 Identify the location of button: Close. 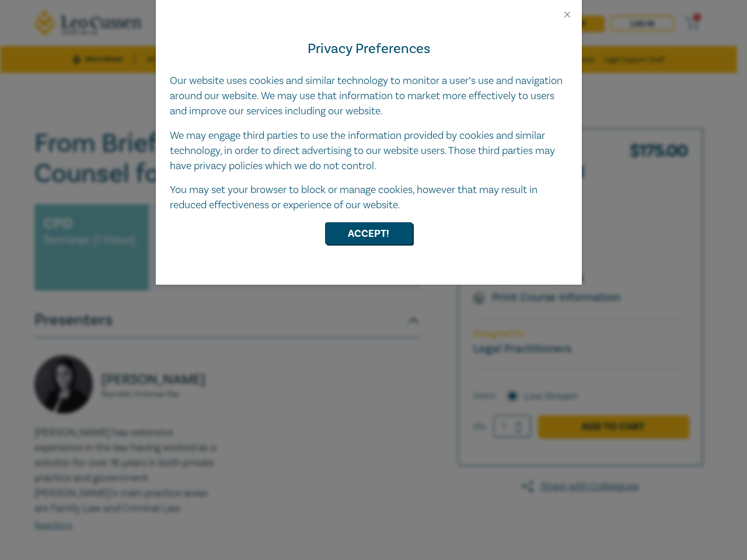
(567, 15).